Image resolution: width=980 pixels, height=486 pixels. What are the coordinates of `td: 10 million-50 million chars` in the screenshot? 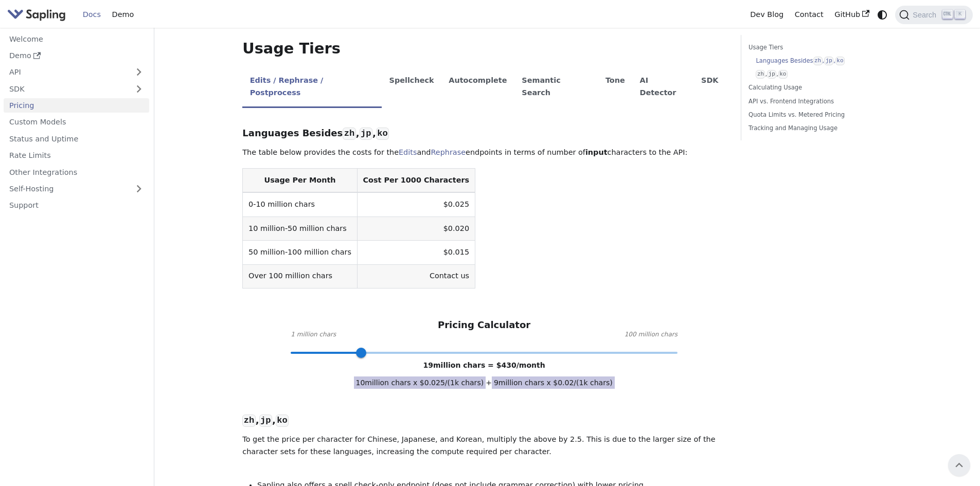 It's located at (300, 228).